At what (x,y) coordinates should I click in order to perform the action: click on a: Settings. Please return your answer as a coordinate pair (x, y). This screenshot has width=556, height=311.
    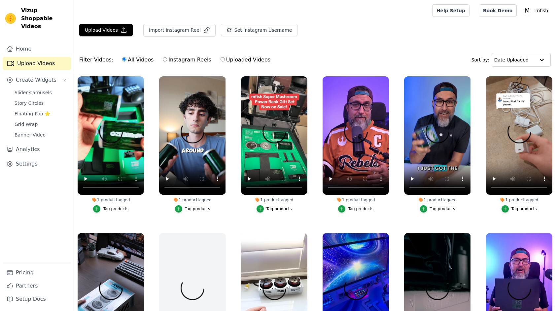
    Looking at the image, I should click on (37, 164).